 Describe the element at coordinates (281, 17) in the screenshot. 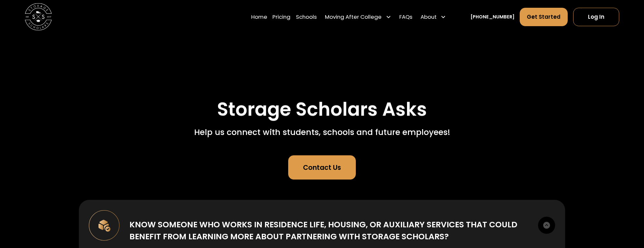

I see `a: Pricing` at that location.